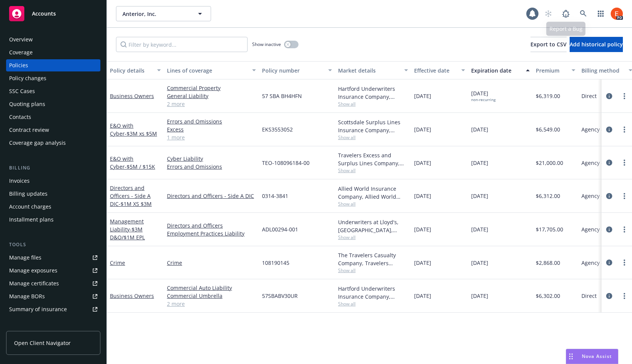 The image size is (632, 364). Describe the element at coordinates (369, 70) in the screenshot. I see `div: Market details` at that location.